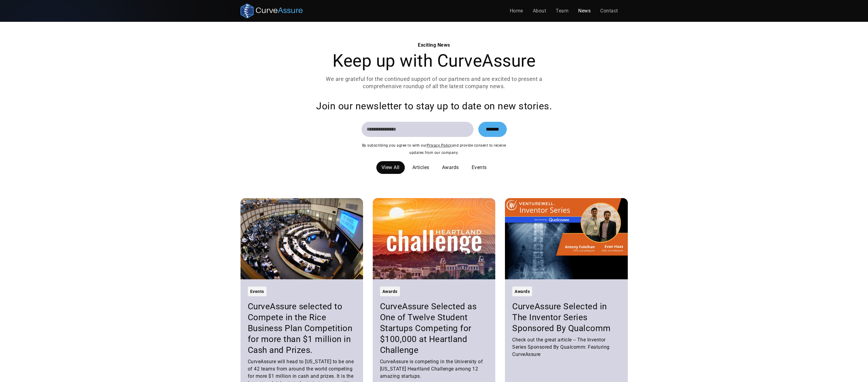  I want to click on form: Email Form, so click(434, 129).